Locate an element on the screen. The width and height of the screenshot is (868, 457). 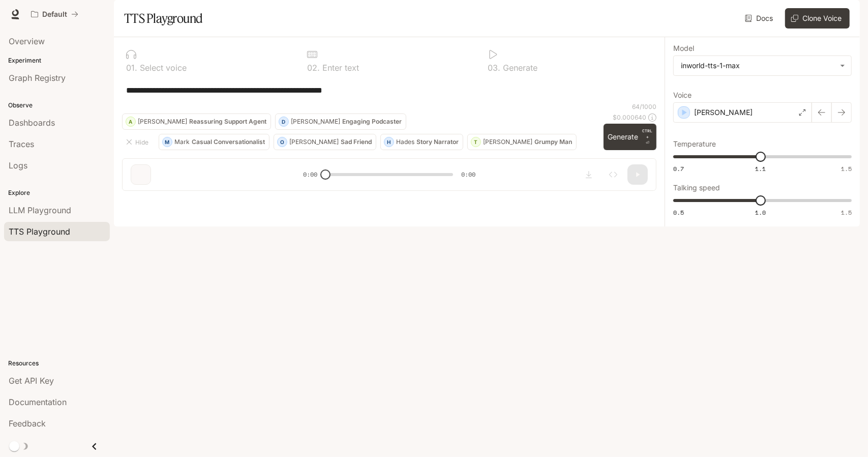
div: T is located at coordinates (476, 142).